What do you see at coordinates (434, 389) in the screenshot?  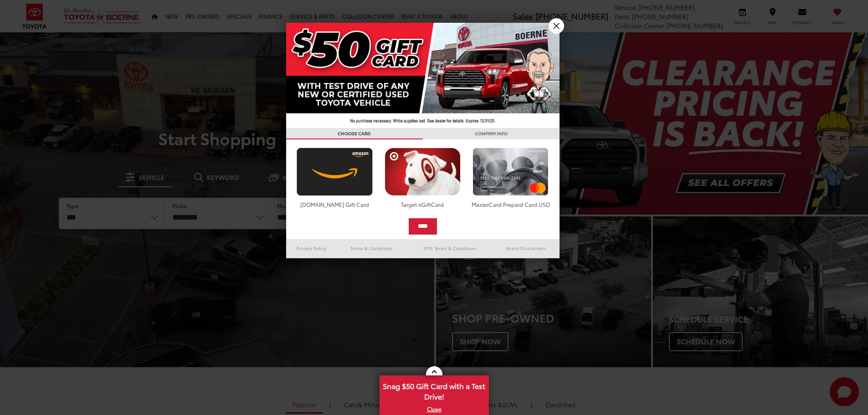 I see `span: Snag $50 Gift Card with a Test Drive!` at bounding box center [434, 389].